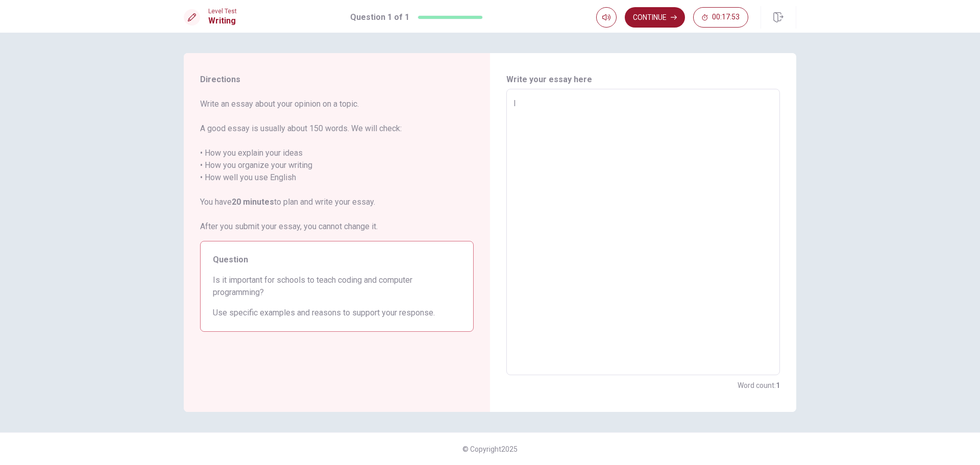 The width and height of the screenshot is (980, 465). What do you see at coordinates (337, 313) in the screenshot?
I see `span: Use specific examples and reasons to support your response.` at bounding box center [337, 313].